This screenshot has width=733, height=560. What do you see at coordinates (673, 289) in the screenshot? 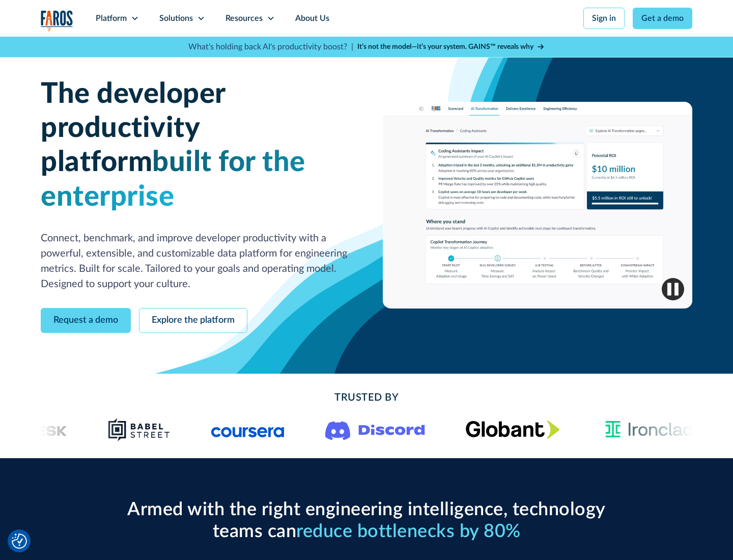
I see `img: Pause video` at bounding box center [673, 289].